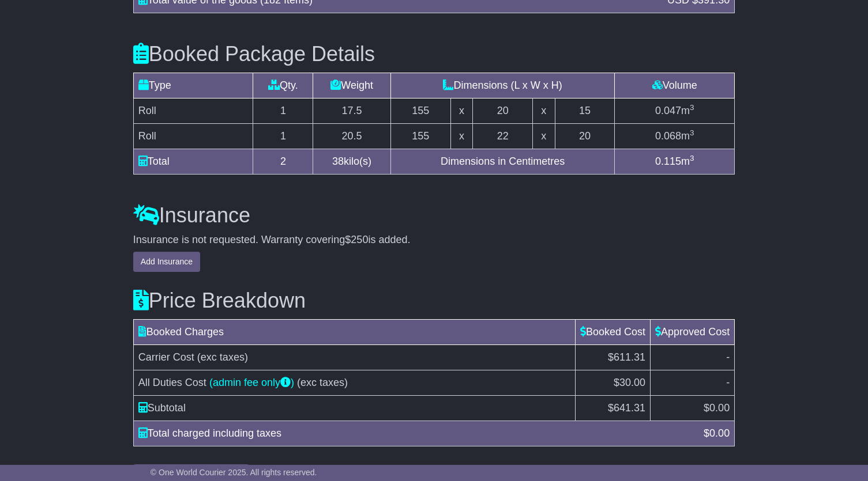  I want to click on td: Volume, so click(675, 85).